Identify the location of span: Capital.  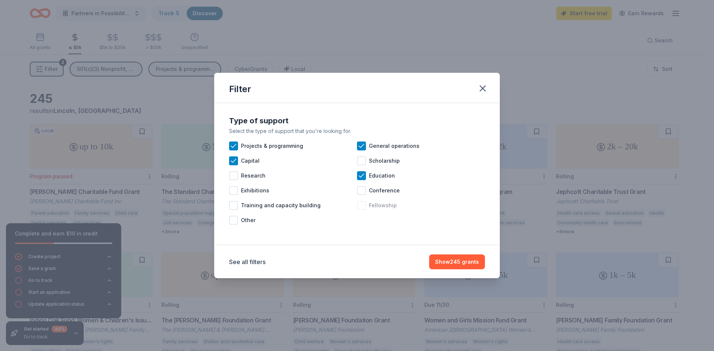
(250, 161).